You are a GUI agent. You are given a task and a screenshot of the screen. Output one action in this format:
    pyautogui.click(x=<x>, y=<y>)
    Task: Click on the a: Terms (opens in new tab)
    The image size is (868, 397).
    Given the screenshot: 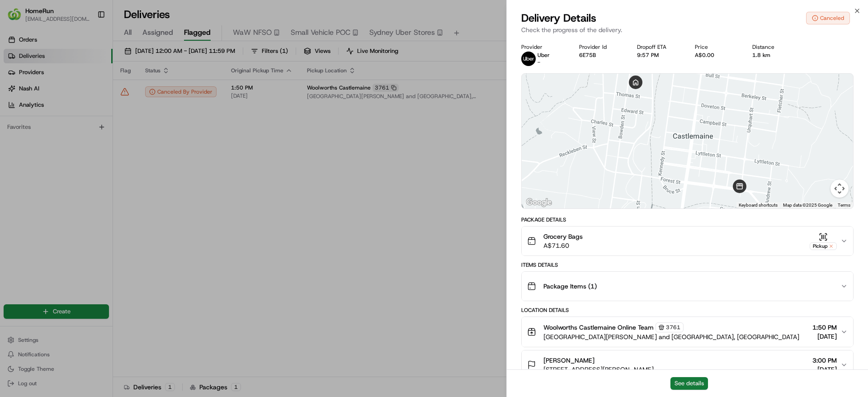 What is the action you would take?
    pyautogui.click(x=844, y=205)
    